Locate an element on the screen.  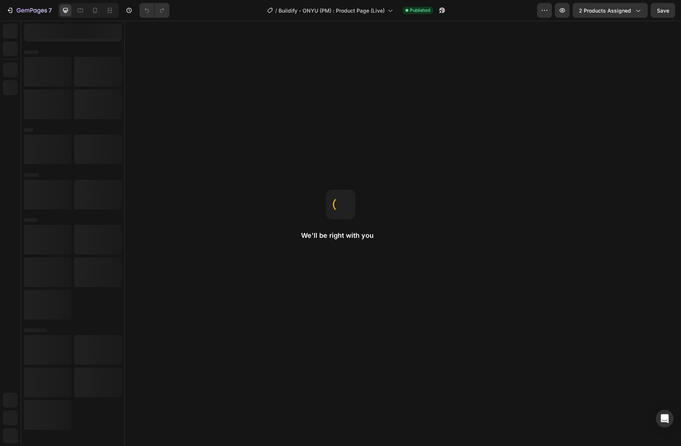
button: 2 products assigned is located at coordinates (610, 10).